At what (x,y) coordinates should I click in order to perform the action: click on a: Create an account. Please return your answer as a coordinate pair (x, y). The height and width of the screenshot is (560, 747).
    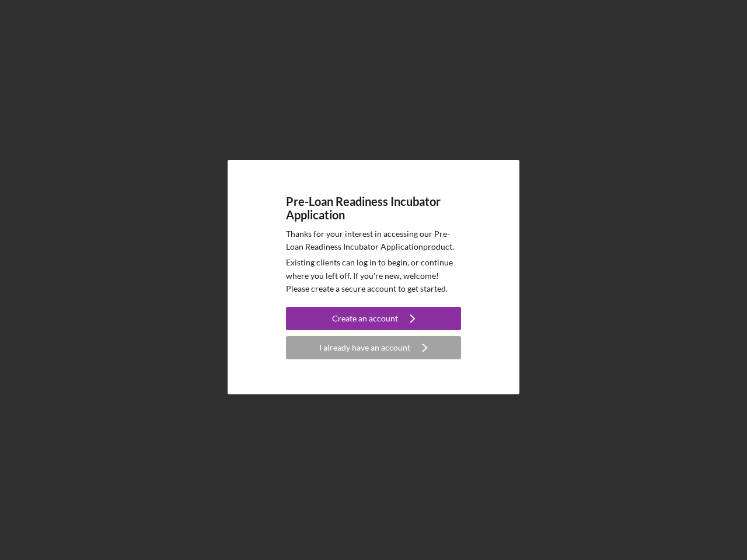
    Looking at the image, I should click on (374, 320).